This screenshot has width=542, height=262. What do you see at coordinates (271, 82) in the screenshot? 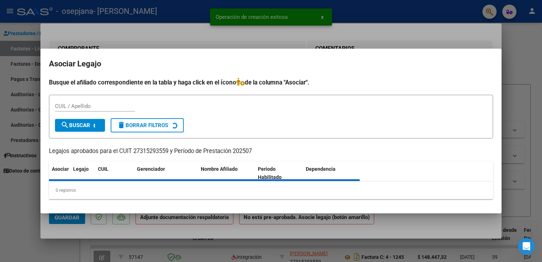
I see `h4: Busque el afiliado correspondiente en la tabla y haga click en el ícono de la columna "Asociar".` at bounding box center [271, 82].